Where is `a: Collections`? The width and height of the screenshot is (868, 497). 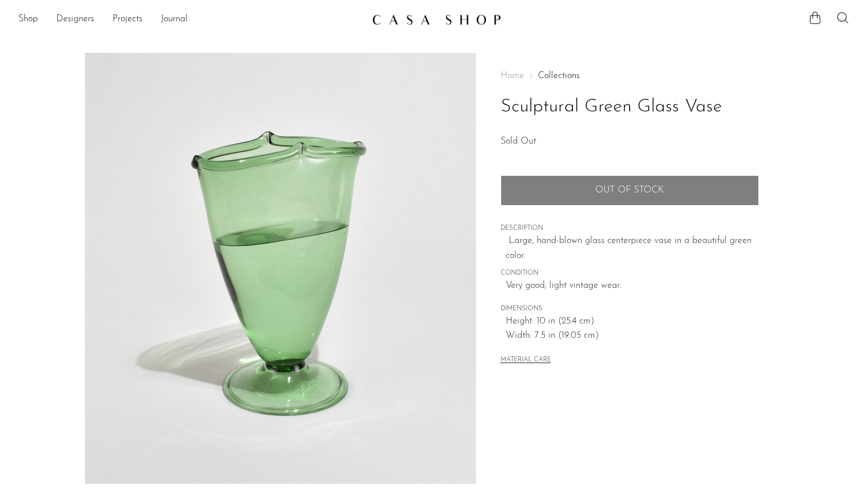
a: Collections is located at coordinates (559, 76).